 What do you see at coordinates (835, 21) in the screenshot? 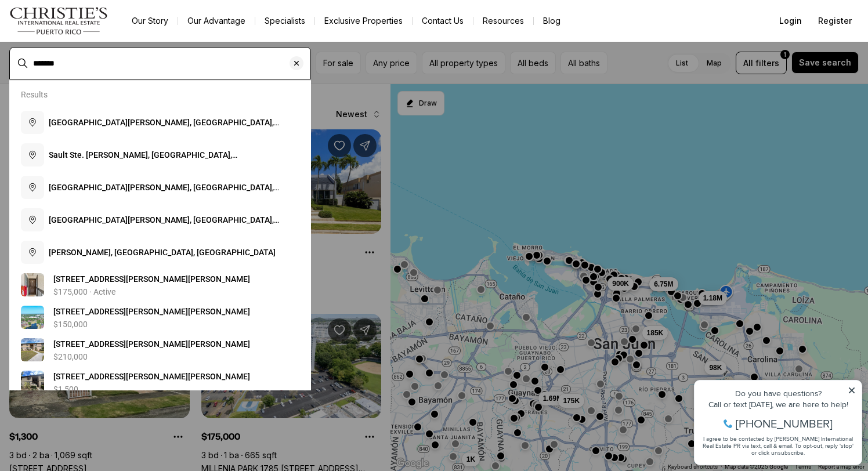
I see `button: Register` at bounding box center [835, 21].